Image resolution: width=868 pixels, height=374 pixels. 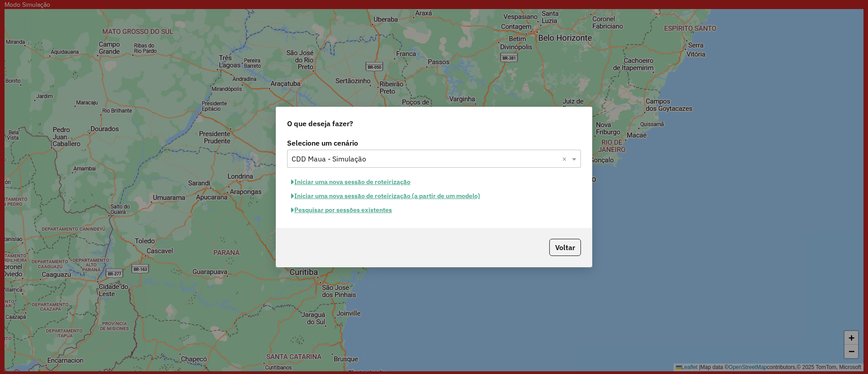 What do you see at coordinates (341, 210) in the screenshot?
I see `button: Pesquisar por sessões existentes` at bounding box center [341, 210].